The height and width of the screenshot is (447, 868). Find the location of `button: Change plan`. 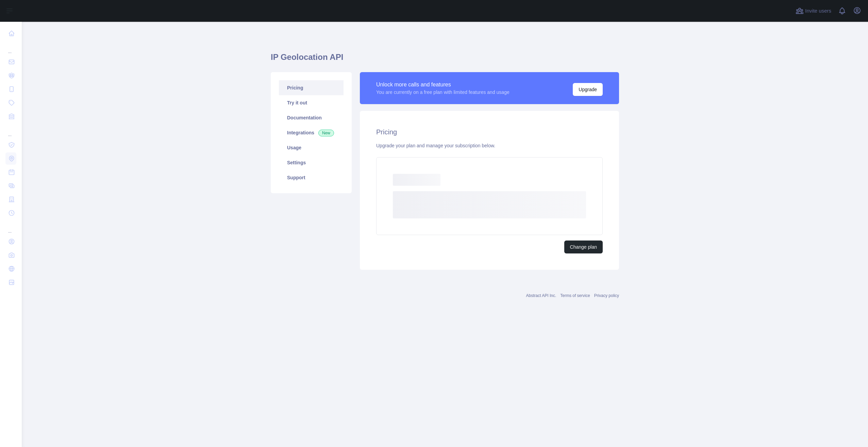

button: Change plan is located at coordinates (583, 247).